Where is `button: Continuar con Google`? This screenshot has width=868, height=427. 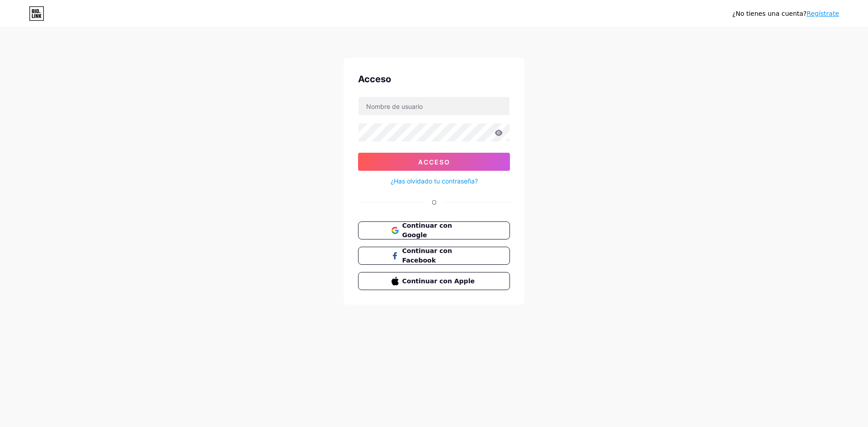 button: Continuar con Google is located at coordinates (434, 231).